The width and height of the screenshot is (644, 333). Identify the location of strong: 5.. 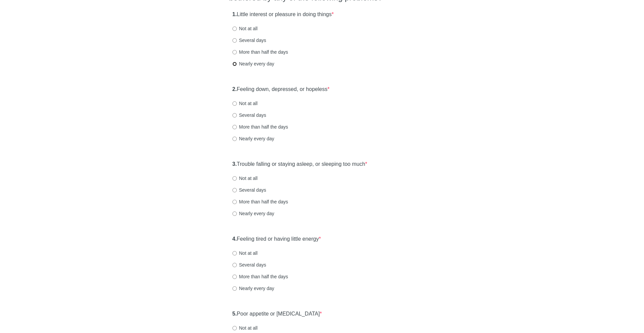
(235, 313).